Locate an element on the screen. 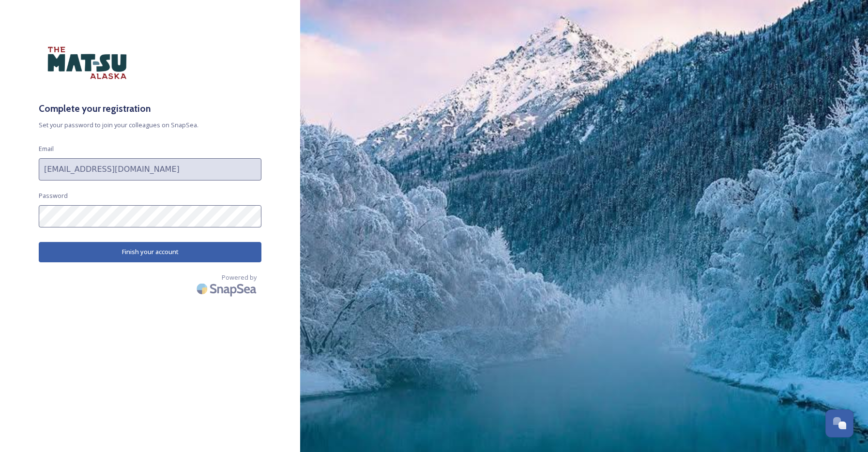 The height and width of the screenshot is (452, 868). span: Email is located at coordinates (46, 149).